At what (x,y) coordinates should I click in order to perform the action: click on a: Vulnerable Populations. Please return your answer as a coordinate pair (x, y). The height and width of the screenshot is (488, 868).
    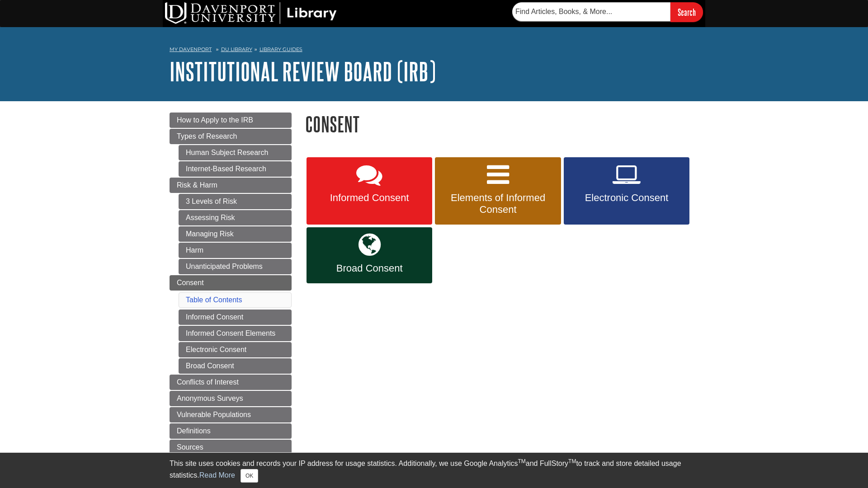
    Looking at the image, I should click on (231, 414).